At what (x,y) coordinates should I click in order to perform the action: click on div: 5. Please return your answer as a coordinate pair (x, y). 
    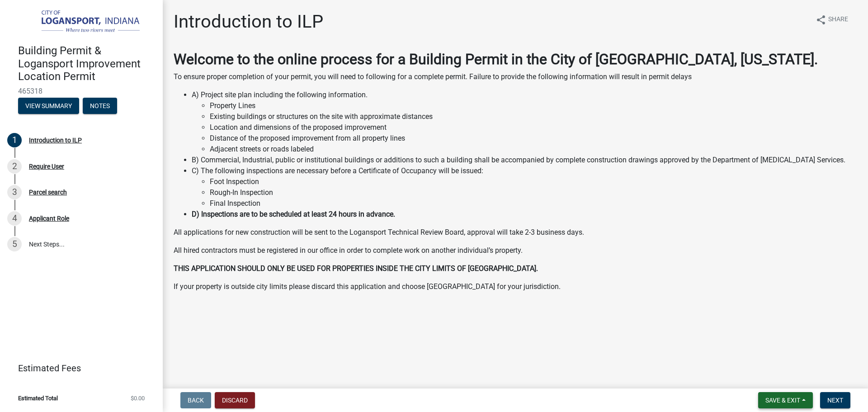
    Looking at the image, I should click on (14, 245).